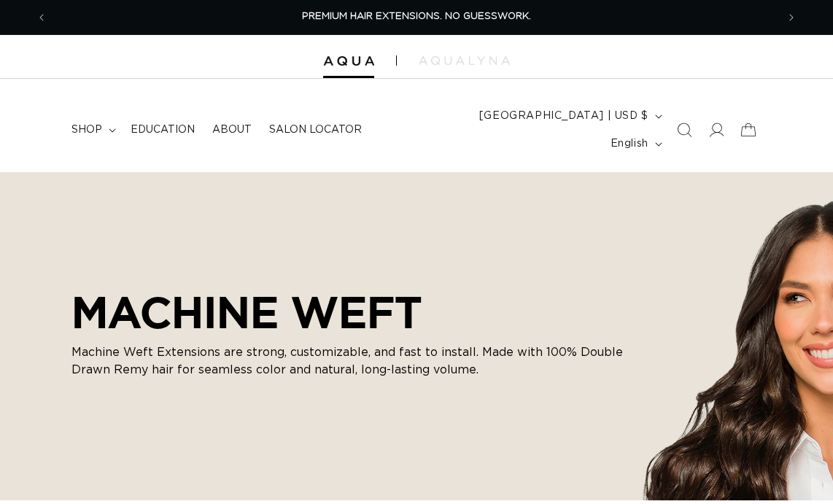 The width and height of the screenshot is (833, 504). What do you see at coordinates (416, 16) in the screenshot?
I see `span: PREMIUM HAIR EXTENSIONS. NO GUESSWORK.` at bounding box center [416, 16].